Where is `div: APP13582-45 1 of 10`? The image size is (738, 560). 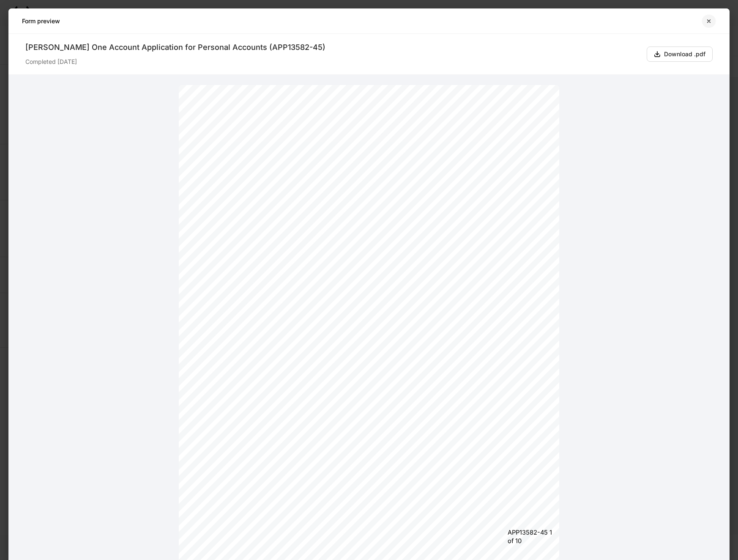
div: APP13582-45 1 of 10 is located at coordinates (530, 537).